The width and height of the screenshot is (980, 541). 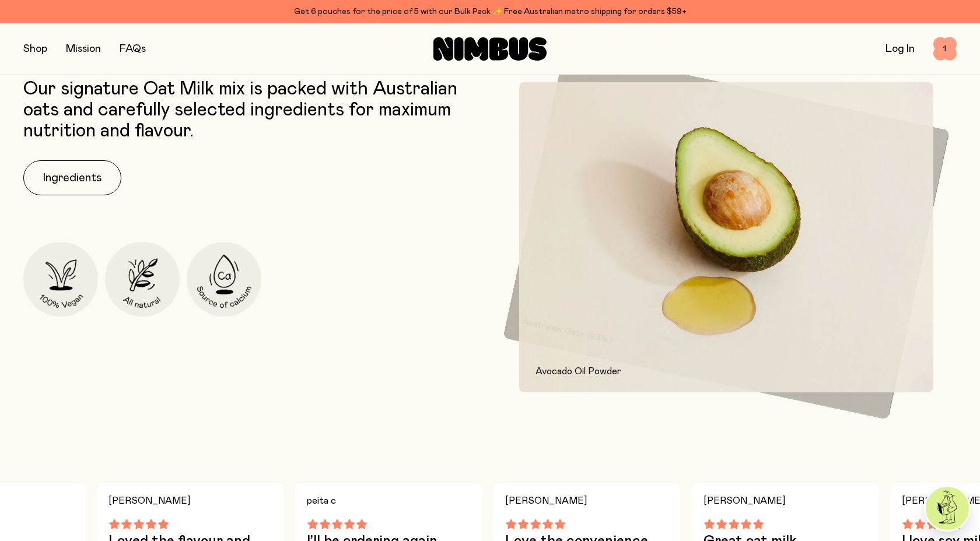 I want to click on p: Avocado Oil Powder, so click(x=726, y=371).